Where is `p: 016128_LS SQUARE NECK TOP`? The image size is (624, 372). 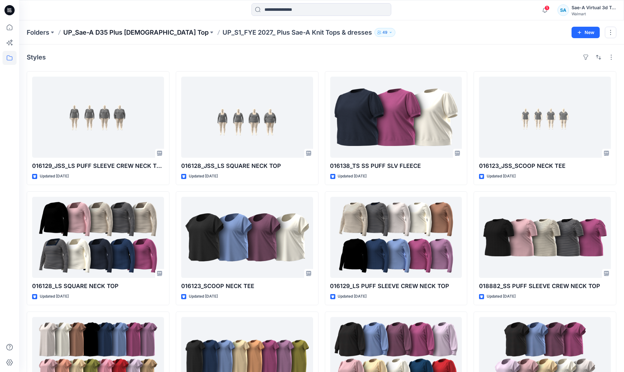
p: 016128_LS SQUARE NECK TOP is located at coordinates (98, 286).